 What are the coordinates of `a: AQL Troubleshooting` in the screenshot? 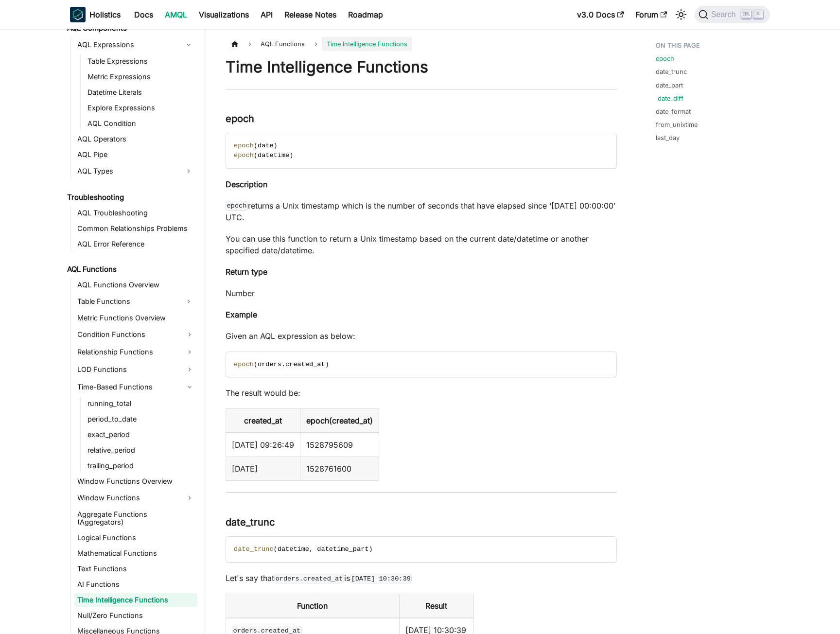 It's located at (135, 213).